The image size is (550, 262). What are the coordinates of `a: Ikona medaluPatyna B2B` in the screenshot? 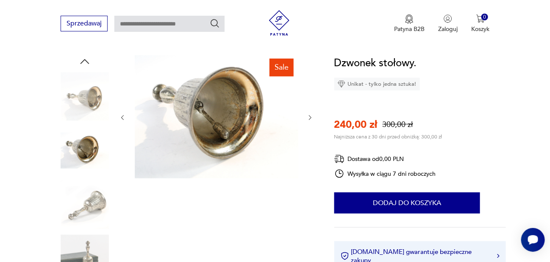 It's located at (409, 24).